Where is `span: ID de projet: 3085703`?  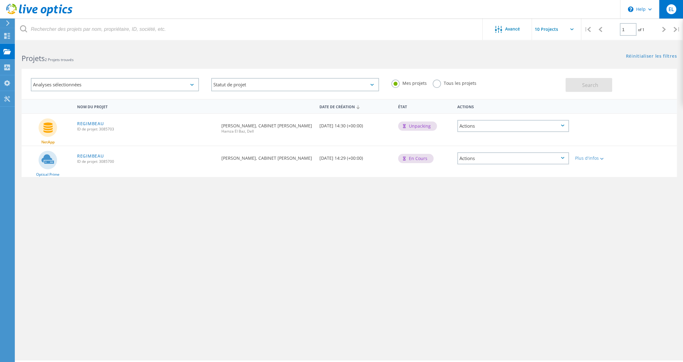
span: ID de projet: 3085703 is located at coordinates (146, 129).